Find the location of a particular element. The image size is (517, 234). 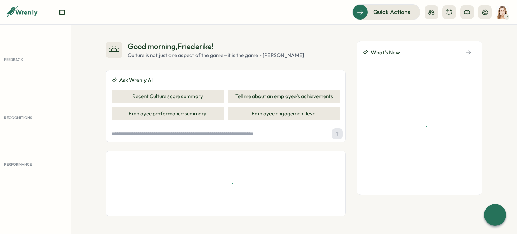

button: Tell me about an employee's achievements is located at coordinates (284, 97).